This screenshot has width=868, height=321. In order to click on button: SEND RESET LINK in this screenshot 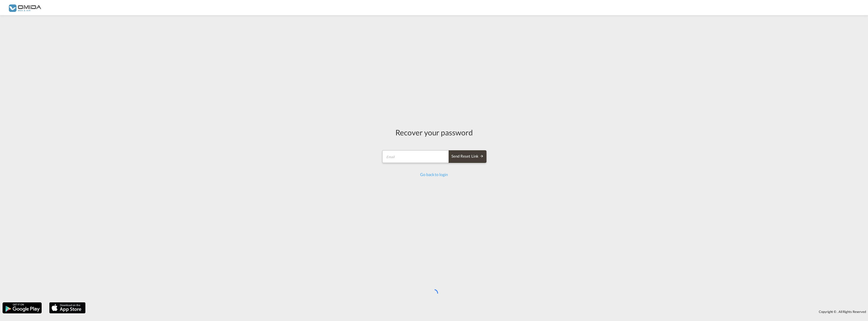, I will do `click(467, 156)`.